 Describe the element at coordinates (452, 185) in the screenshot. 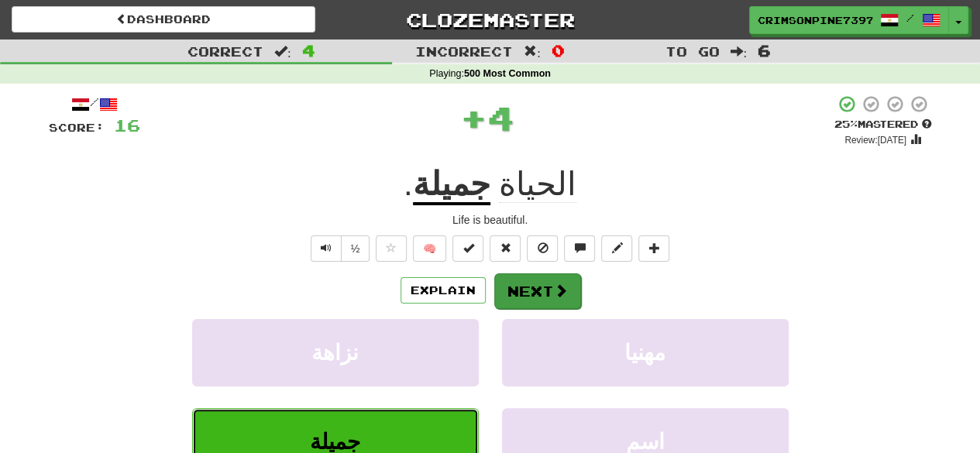

I see `strong: جميلة` at that location.